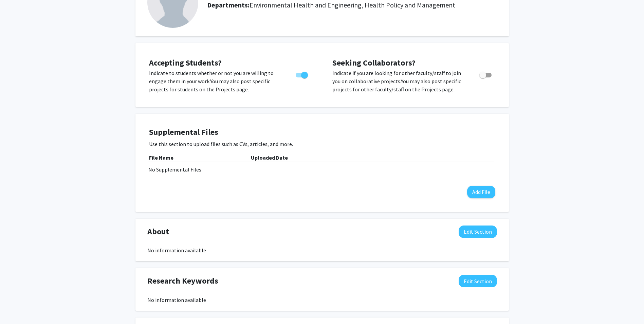 Image resolution: width=644 pixels, height=324 pixels. I want to click on p: Indicate if you are looking for other faculty/staff to join you on collaborative projects. You ma..., so click(399, 81).